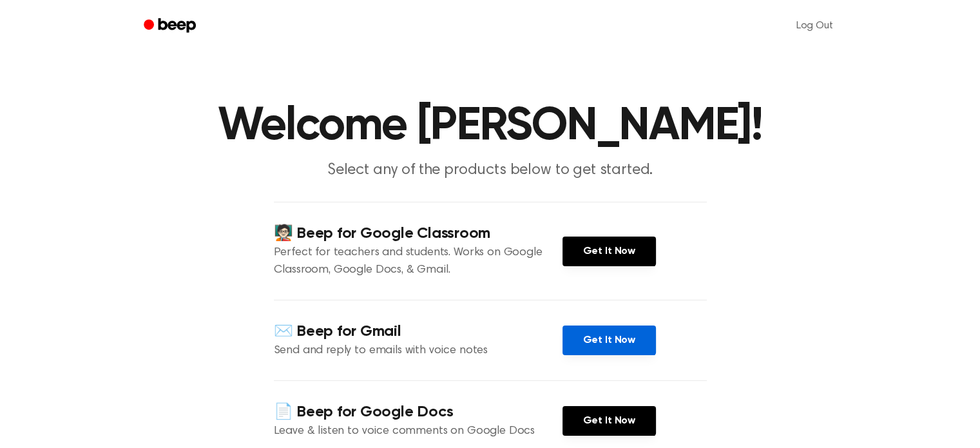  Describe the element at coordinates (419, 331) in the screenshot. I see `h4: ✉️ Beep for Gmail` at that location.